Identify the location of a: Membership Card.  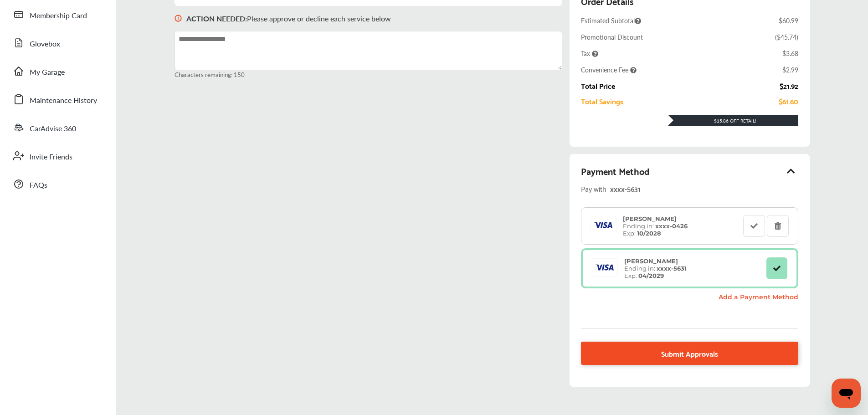
(57, 15).